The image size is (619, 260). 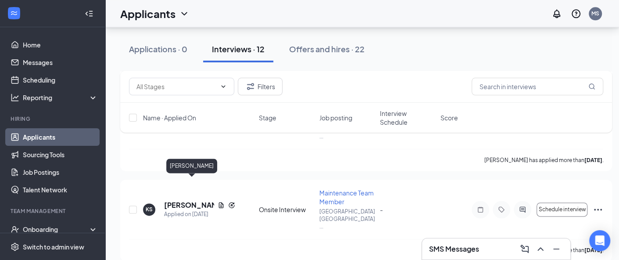 What do you see at coordinates (60, 62) in the screenshot?
I see `a: Messages` at bounding box center [60, 62].